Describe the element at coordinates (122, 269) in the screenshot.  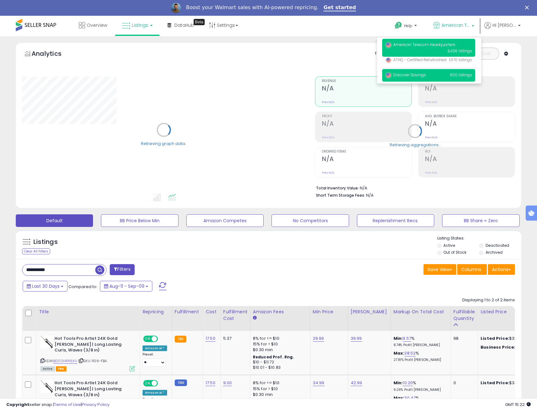
I see `button: Filters` at that location.